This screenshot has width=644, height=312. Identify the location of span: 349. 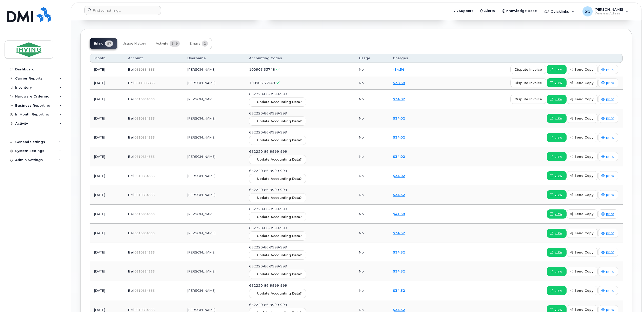
(175, 44).